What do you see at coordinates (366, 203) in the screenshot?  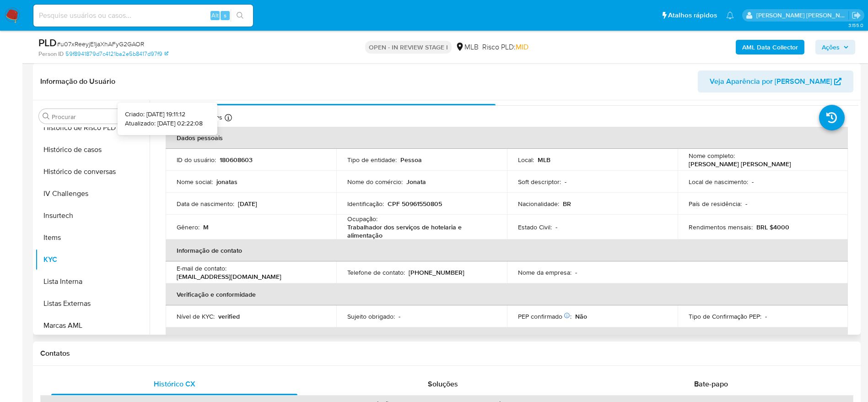 I see `p: Identificação :` at bounding box center [366, 203].